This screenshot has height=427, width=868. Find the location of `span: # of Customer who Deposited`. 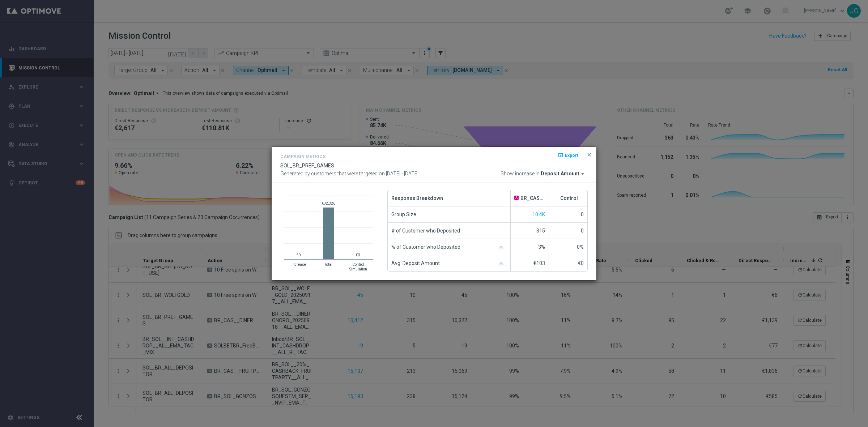

span: # of Customer who Deposited is located at coordinates (426, 230).